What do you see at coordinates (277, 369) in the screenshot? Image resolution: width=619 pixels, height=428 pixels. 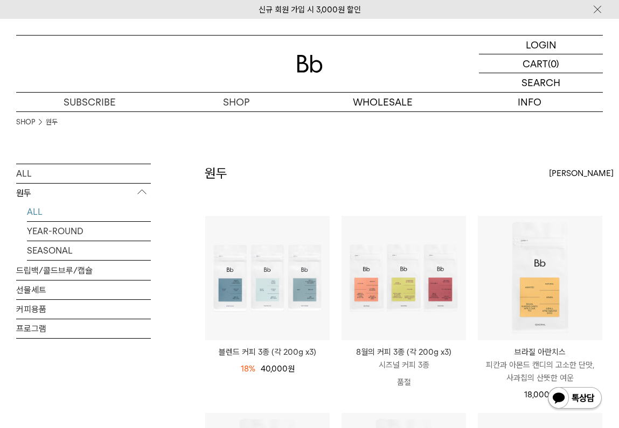 I see `span: 40,000` at bounding box center [277, 369].